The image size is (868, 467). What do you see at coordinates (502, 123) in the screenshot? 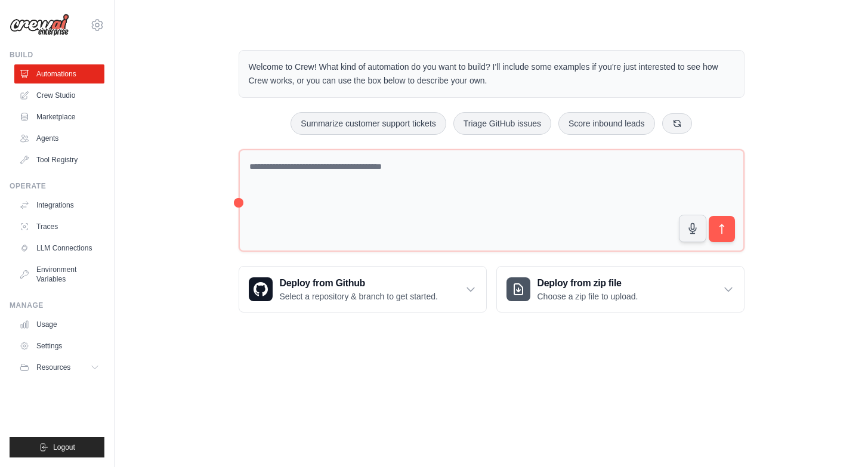
I see `button: Triage GitHub issues` at bounding box center [502, 123].